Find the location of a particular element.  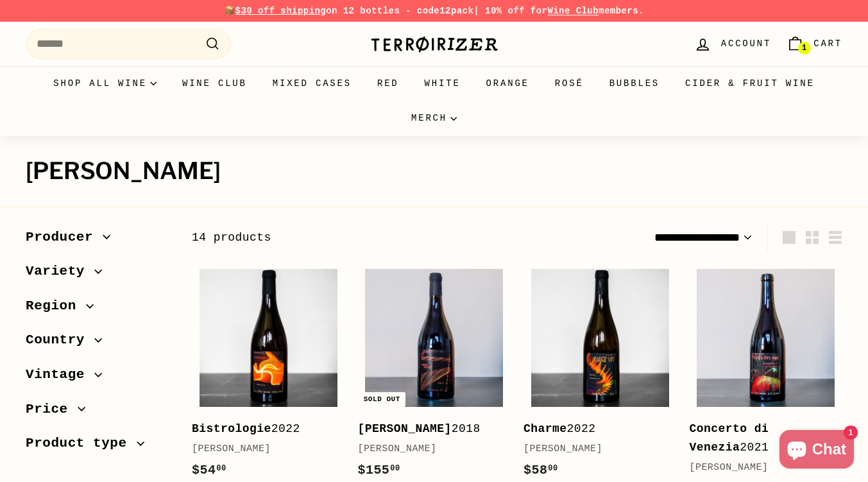

span: Account is located at coordinates (746, 44).